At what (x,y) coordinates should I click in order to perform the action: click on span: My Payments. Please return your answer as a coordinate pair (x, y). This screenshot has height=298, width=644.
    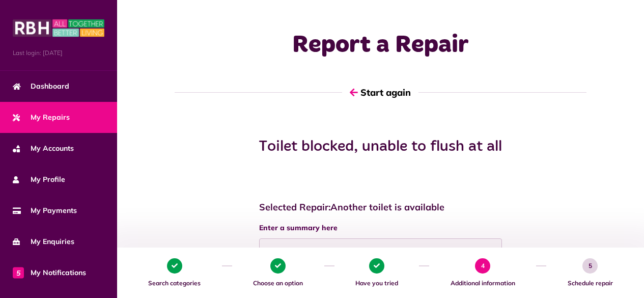
    Looking at the image, I should click on (45, 210).